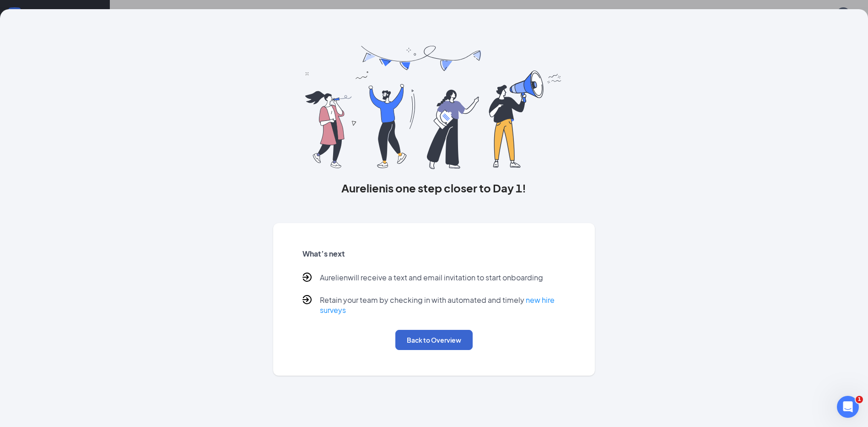  Describe the element at coordinates (434, 107) in the screenshot. I see `img: you are all set` at that location.